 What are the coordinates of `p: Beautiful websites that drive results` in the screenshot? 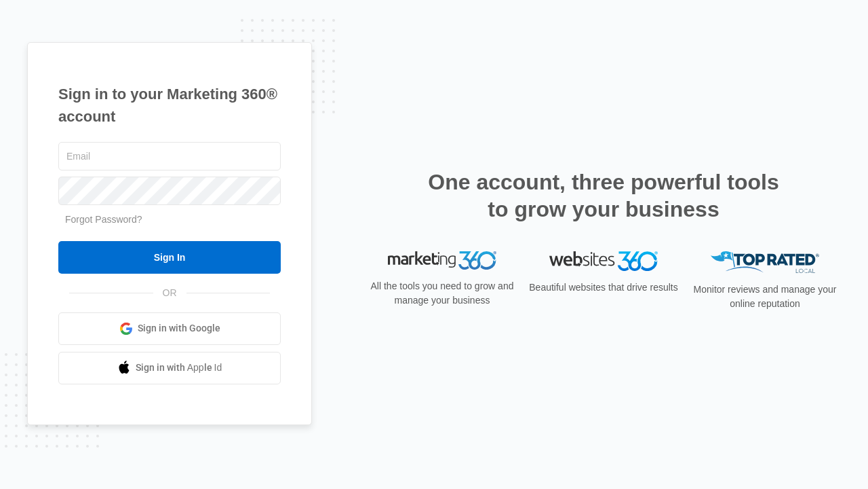 It's located at (604, 287).